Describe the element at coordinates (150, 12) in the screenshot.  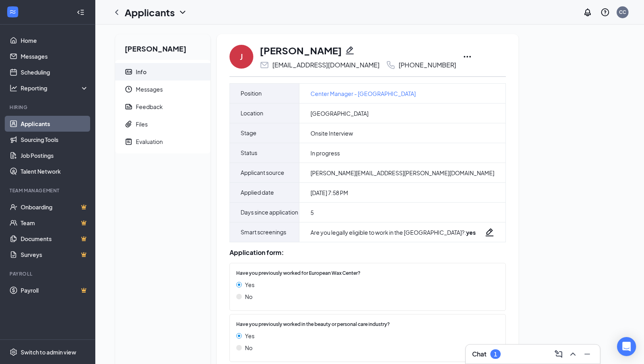
I see `h1: Applicants` at that location.